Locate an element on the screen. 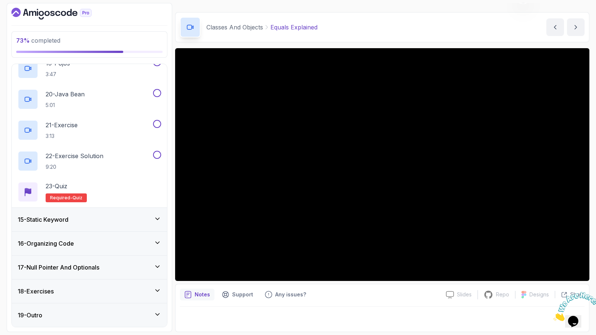 The image size is (596, 335). button: Feedback button is located at coordinates (285, 295).